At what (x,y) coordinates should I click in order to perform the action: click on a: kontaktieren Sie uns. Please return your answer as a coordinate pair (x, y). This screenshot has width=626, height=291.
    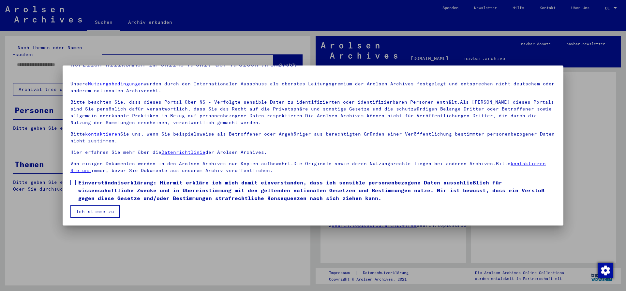
    Looking at the image, I should click on (308, 167).